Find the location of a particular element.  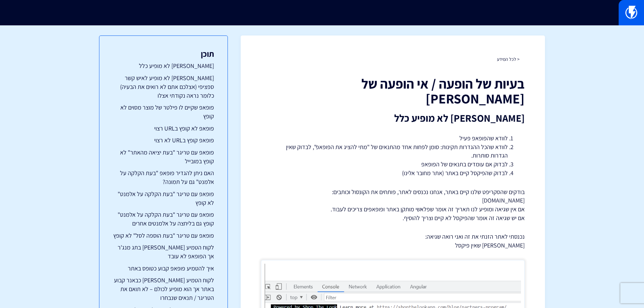

li: לבדוק אם עומדים בתנאים של הפופאפ is located at coordinates (393, 164).